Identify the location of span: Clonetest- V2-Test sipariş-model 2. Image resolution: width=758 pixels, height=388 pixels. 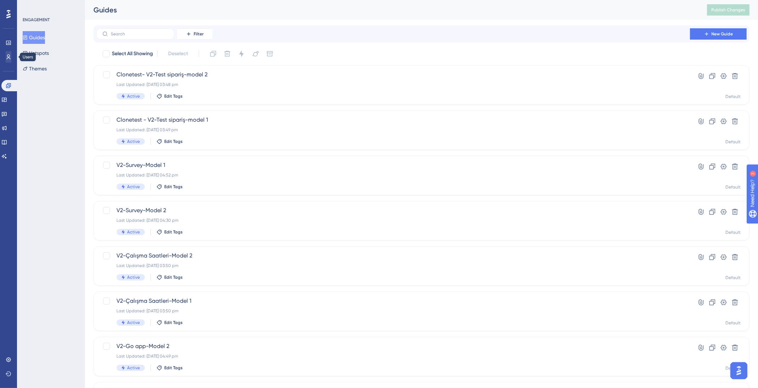
(393, 75).